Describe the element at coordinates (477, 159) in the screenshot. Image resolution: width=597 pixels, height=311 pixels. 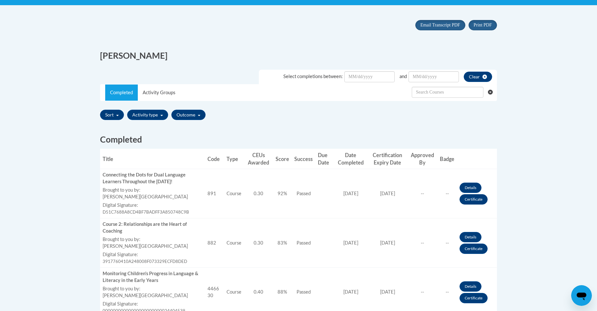
I see `th: Actions` at that location.